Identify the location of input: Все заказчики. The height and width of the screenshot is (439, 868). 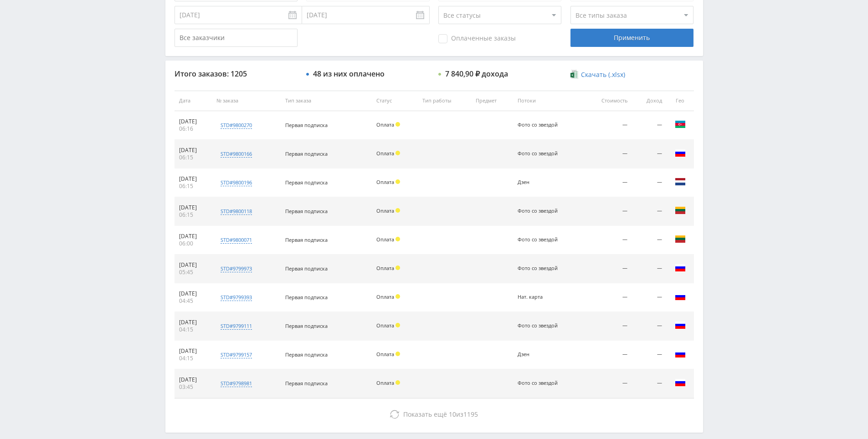
(236, 38).